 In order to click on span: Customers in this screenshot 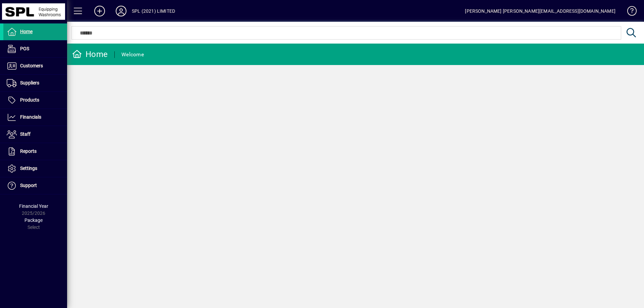, I will do `click(31, 66)`.